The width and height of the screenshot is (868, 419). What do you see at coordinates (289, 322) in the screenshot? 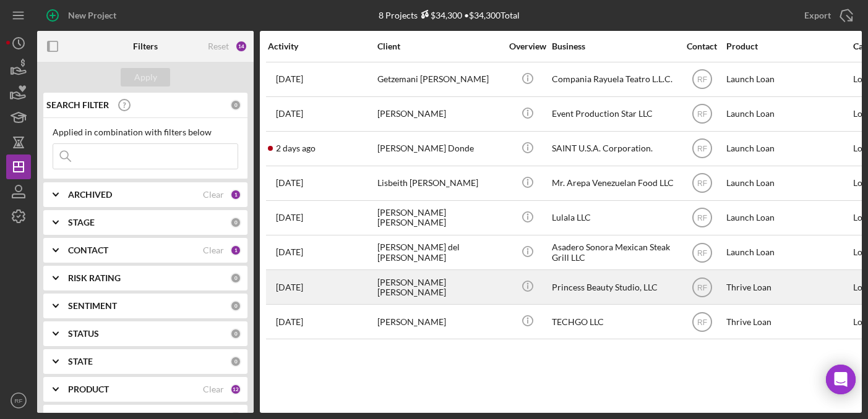
I see `time: 2025-09-08 22:19` at bounding box center [289, 322].